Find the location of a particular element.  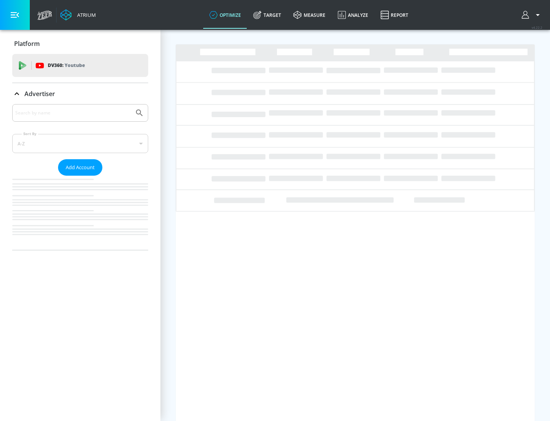

div: Atrium is located at coordinates (85, 15).